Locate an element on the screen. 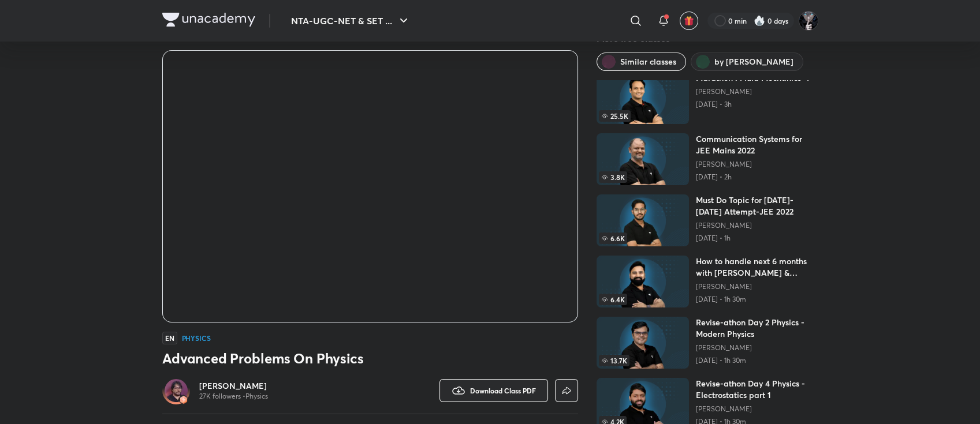 Image resolution: width=980 pixels, height=424 pixels. span: EN is located at coordinates (170, 339).